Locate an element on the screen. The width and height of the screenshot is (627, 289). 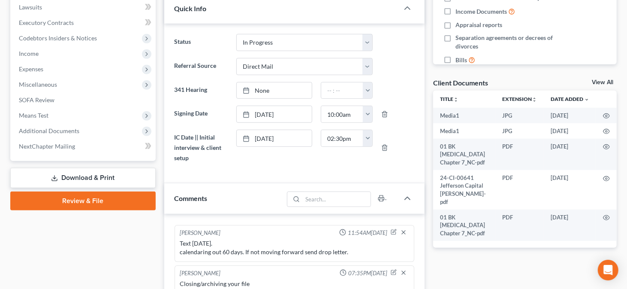
span: SOFA Review is located at coordinates (36, 99).